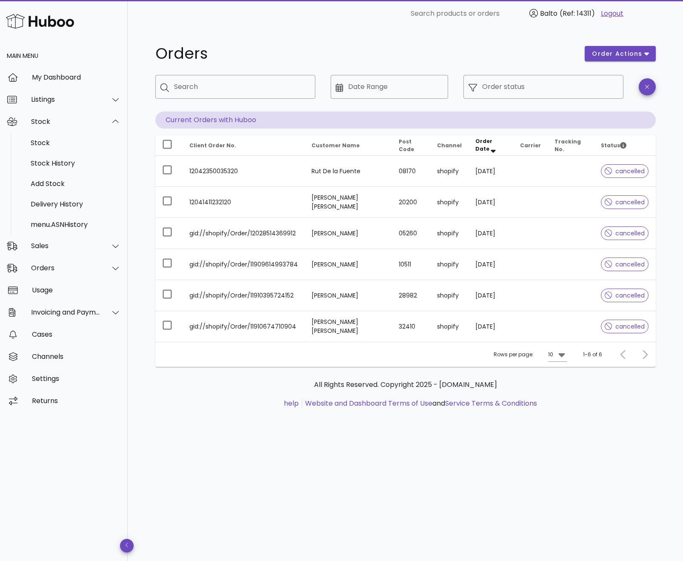  What do you see at coordinates (66, 268) in the screenshot?
I see `div: Orders` at bounding box center [66, 268].